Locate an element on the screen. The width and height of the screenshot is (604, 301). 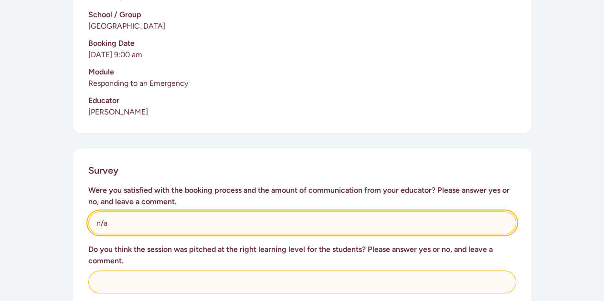
h3: Booking Date is located at coordinates (302, 43).